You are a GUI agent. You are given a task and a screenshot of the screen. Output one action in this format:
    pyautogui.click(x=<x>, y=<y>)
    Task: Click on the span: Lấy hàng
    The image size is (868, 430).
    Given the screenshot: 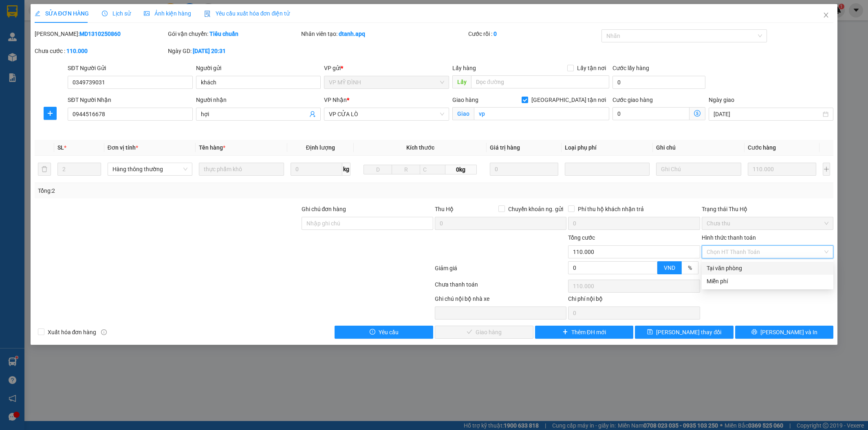 What is the action you would take?
    pyautogui.click(x=464, y=68)
    